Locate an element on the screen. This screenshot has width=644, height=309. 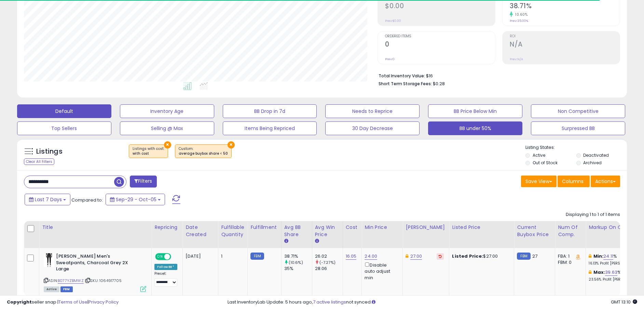
button: Needs to Reprice is located at coordinates (372, 111).